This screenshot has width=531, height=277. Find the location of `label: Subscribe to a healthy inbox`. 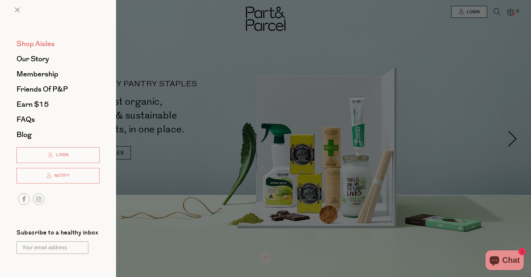

label: Subscribe to a healthy inbox is located at coordinates (57, 234).